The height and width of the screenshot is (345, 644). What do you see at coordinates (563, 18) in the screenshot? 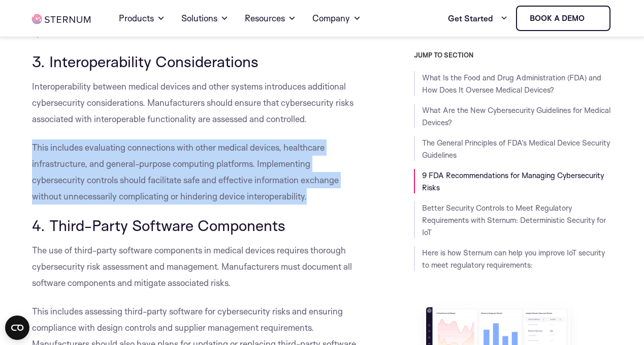
I see `a: Book a demo` at bounding box center [563, 18].